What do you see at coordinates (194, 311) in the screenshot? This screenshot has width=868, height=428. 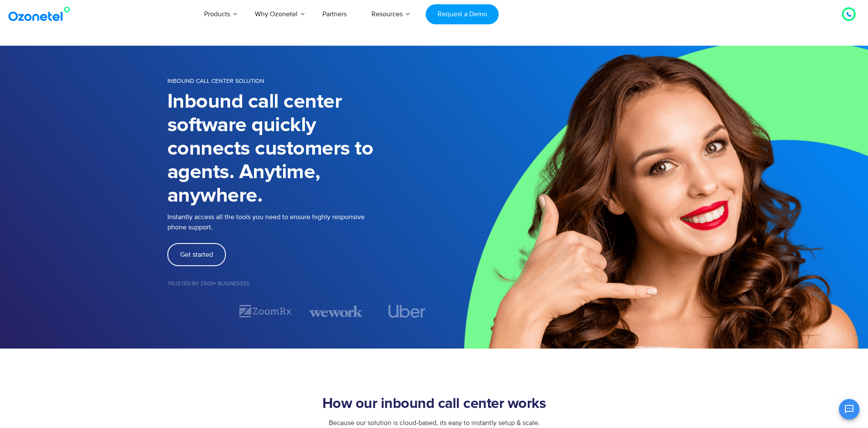 I see `div: 1 / 7` at bounding box center [194, 311].